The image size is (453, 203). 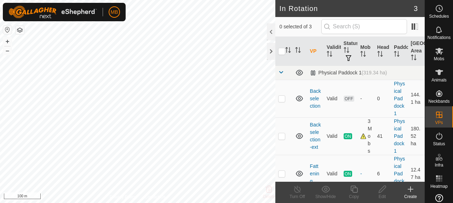 What do you see at coordinates (314, 173) in the screenshot?
I see `a: Fattening` at bounding box center [314, 173].